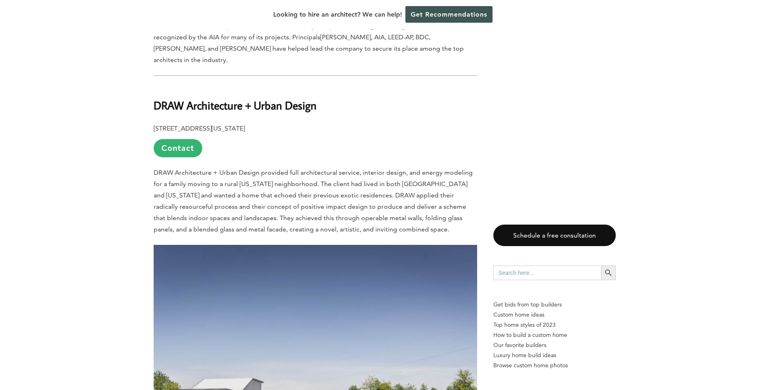 The width and height of the screenshot is (769, 390). What do you see at coordinates (555, 325) in the screenshot?
I see `a: Top home styles of 2023` at bounding box center [555, 325].